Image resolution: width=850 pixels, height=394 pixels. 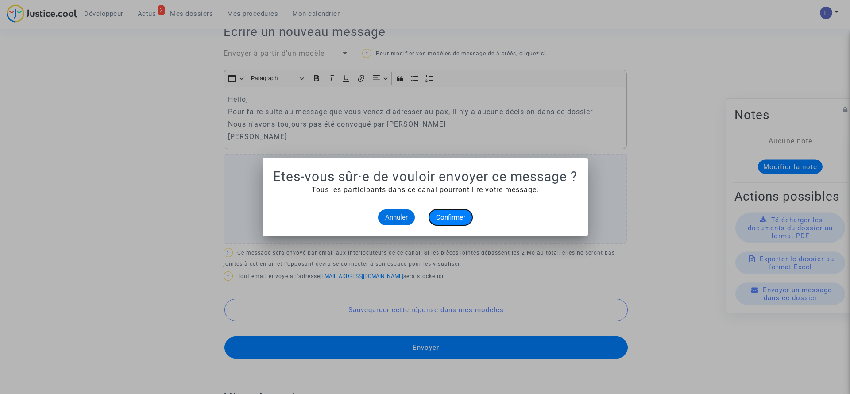 What do you see at coordinates (396, 217) in the screenshot?
I see `button: Annuler` at bounding box center [396, 217].